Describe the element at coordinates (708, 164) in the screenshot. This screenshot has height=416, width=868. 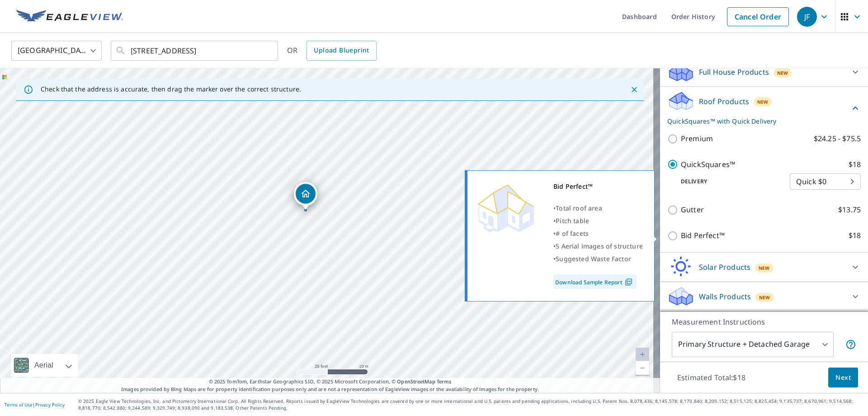
I see `p: QuickSquares™` at that location.